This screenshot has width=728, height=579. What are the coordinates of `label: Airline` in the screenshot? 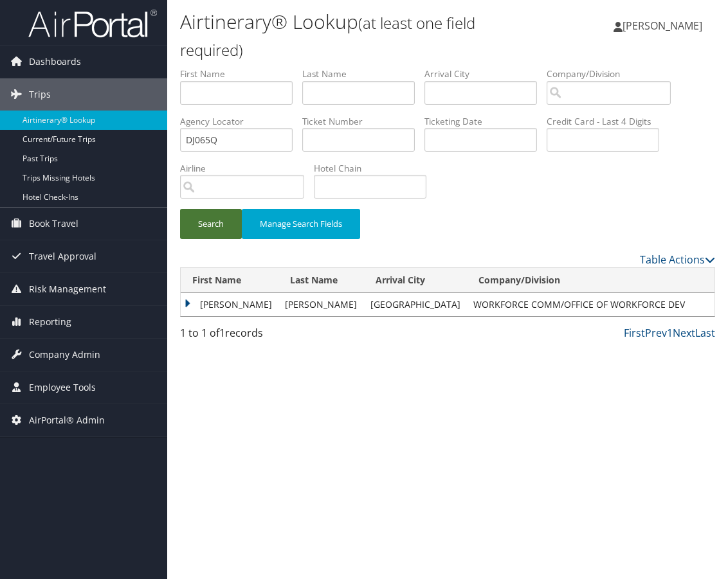 It's located at (247, 169).